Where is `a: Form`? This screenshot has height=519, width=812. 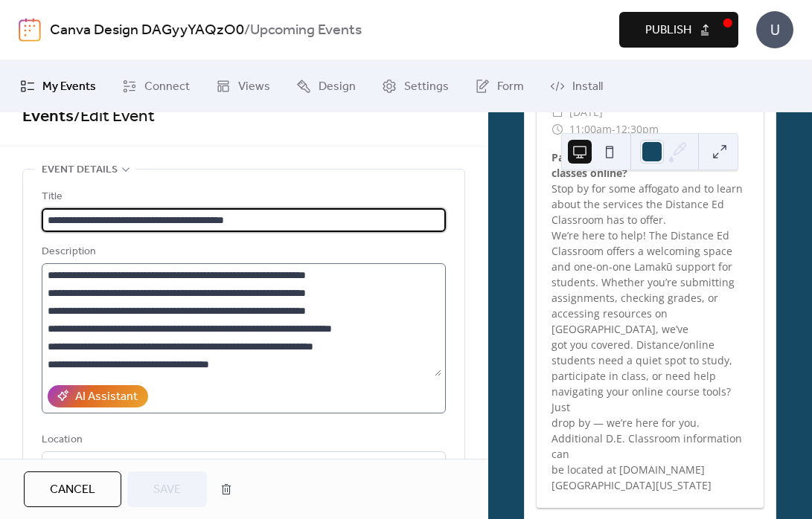 a: Form is located at coordinates (500, 87).